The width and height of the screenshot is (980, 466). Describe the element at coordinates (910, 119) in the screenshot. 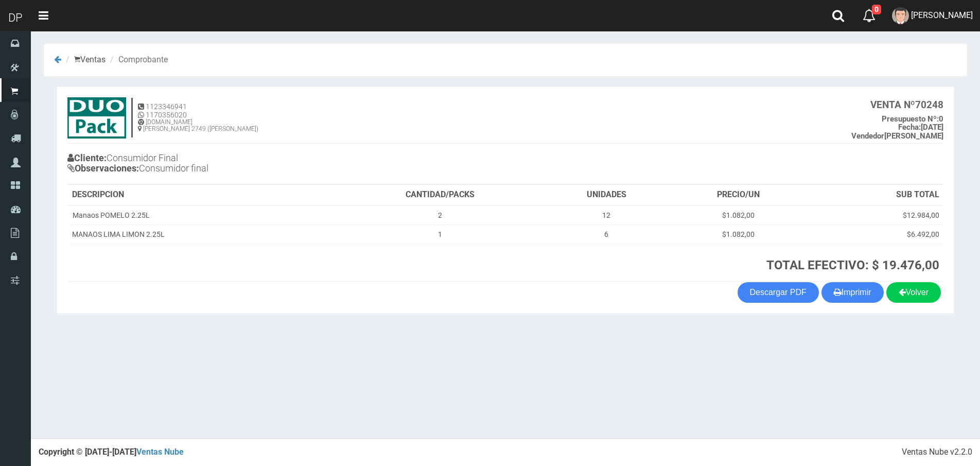

I see `strong: Presupuesto Nº:` at that location.